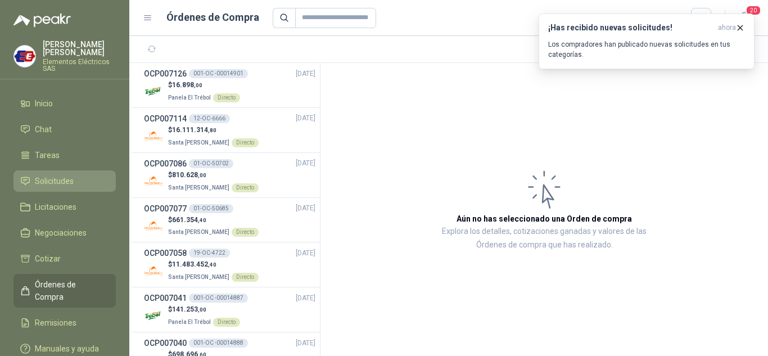 The height and width of the screenshot is (356, 768). Describe the element at coordinates (165, 253) in the screenshot. I see `h3: OCP007058` at that location.